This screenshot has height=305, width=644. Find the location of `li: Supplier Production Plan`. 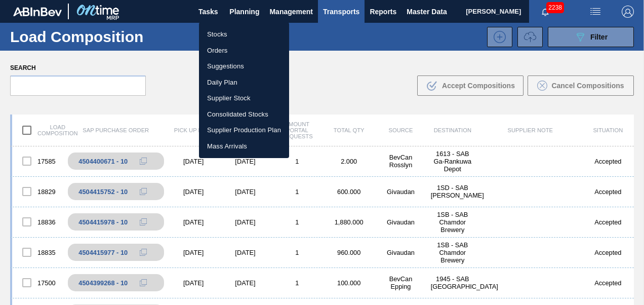

li: Supplier Production Plan is located at coordinates (244, 130).